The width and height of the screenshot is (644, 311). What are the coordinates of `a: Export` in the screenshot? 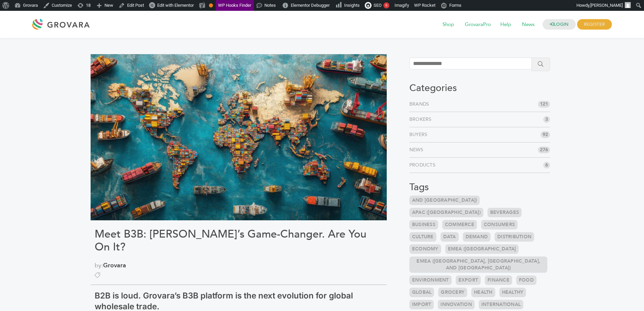 It's located at (468, 281).